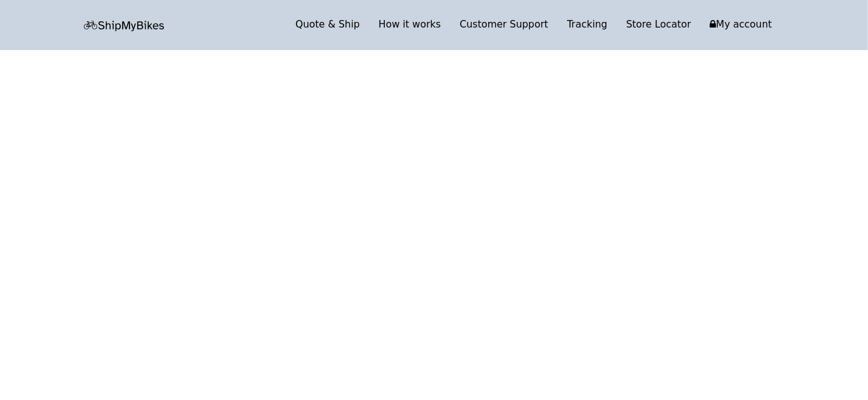  I want to click on a: Store Locator, so click(659, 25).